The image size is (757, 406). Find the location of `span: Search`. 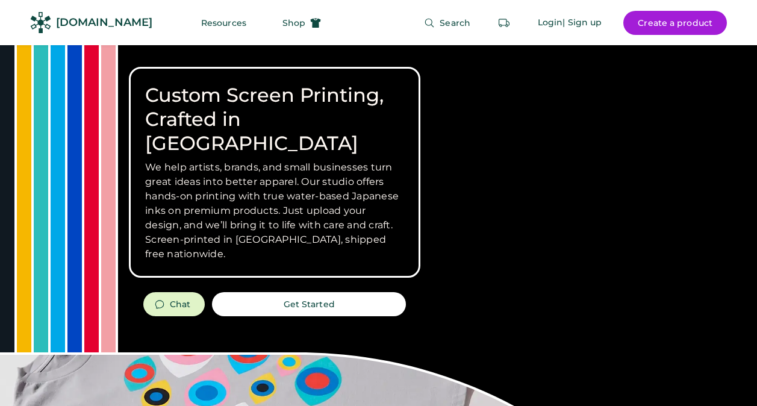

span: Search is located at coordinates (454, 23).